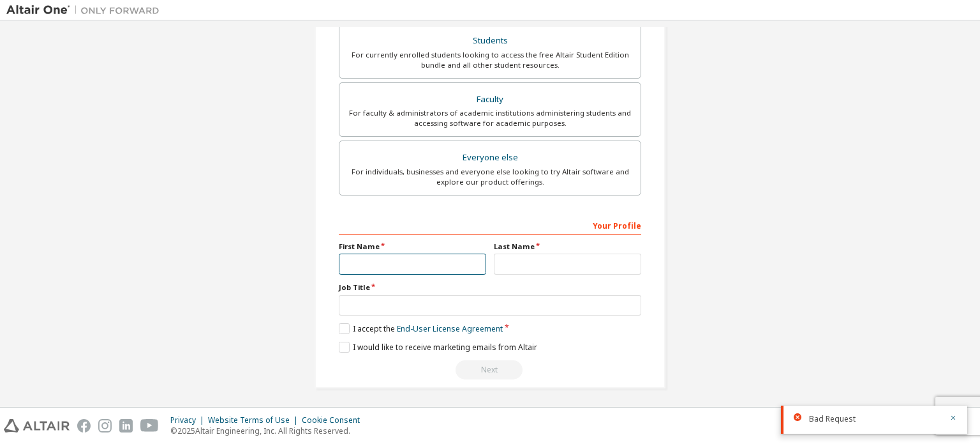  What do you see at coordinates (490, 177) in the screenshot?
I see `div: For individuals, businesses and everyone else looking to try Altair software and explore our prod...` at bounding box center [490, 177].